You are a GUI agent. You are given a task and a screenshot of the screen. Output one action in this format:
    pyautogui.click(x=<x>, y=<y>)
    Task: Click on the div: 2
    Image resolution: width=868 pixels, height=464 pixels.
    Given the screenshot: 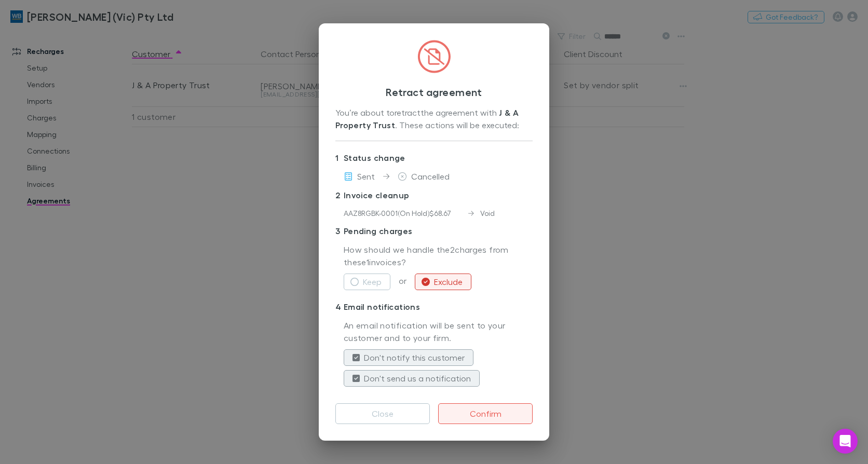 What is the action you would take?
    pyautogui.click(x=339, y=195)
    